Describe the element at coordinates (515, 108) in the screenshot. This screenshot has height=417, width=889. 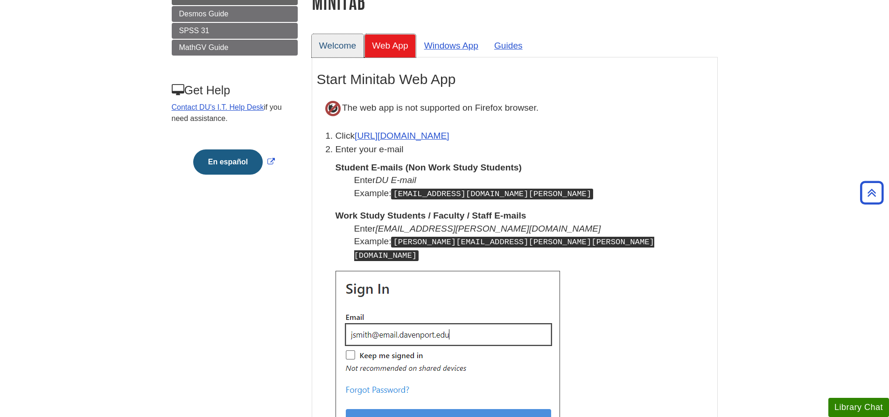
I see `p: The web app is not supported on Firefox browser.` at that location.